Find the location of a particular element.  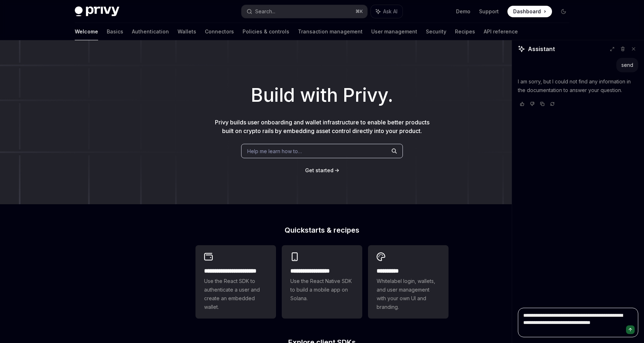

a: Security is located at coordinates (436, 31).